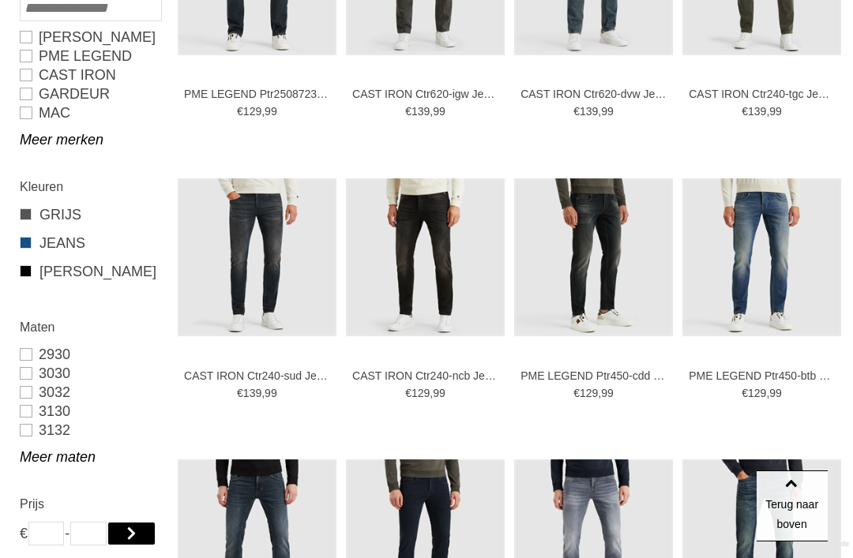 Image resolution: width=853 pixels, height=558 pixels. Describe the element at coordinates (90, 327) in the screenshot. I see `h2: Maten` at that location.